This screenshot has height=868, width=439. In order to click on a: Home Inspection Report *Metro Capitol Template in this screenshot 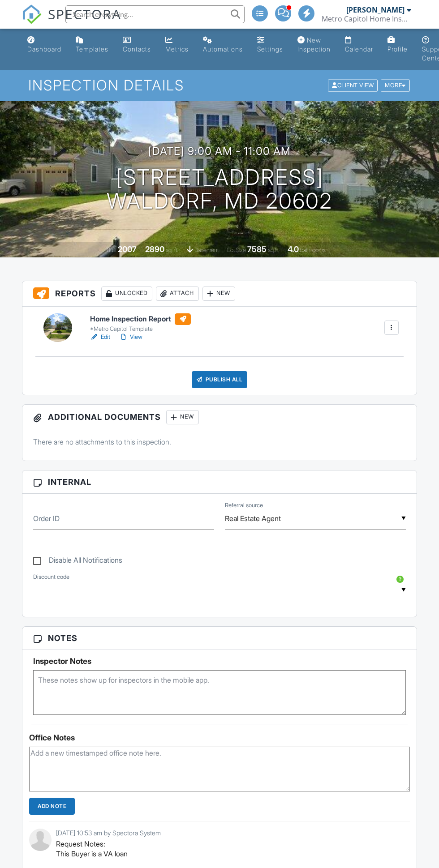, I will do `click(140, 323)`.